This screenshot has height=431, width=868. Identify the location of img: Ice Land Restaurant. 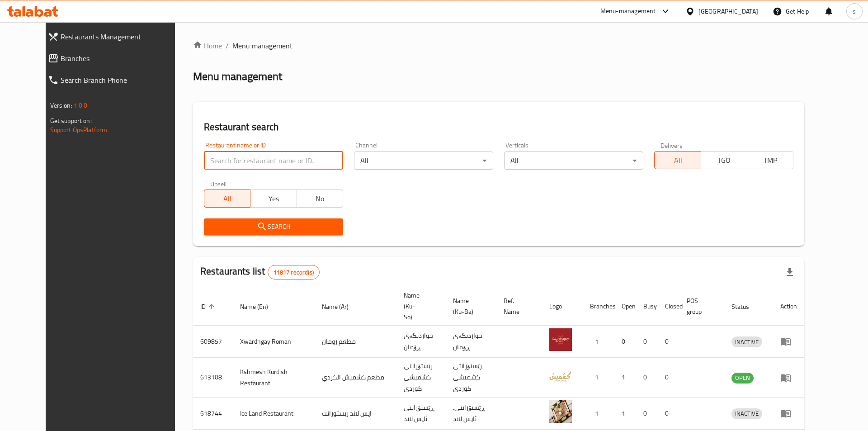
(561, 411).